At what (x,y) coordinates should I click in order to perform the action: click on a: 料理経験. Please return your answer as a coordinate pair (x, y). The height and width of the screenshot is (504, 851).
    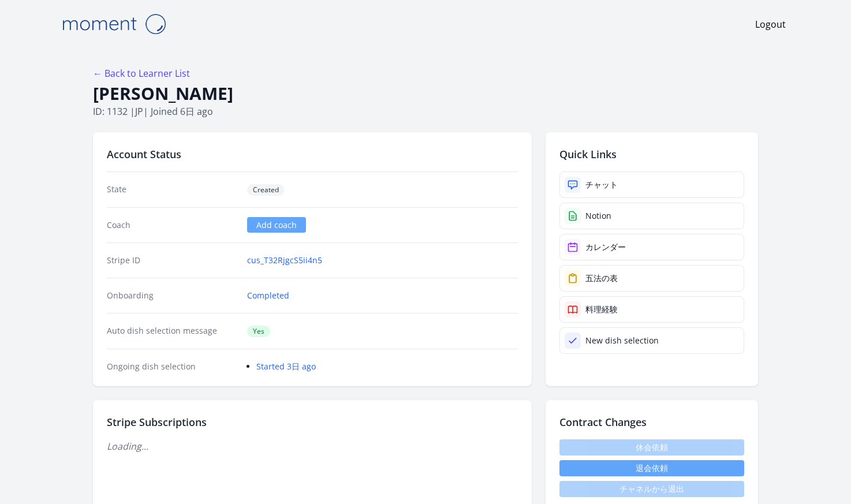
    Looking at the image, I should click on (652, 309).